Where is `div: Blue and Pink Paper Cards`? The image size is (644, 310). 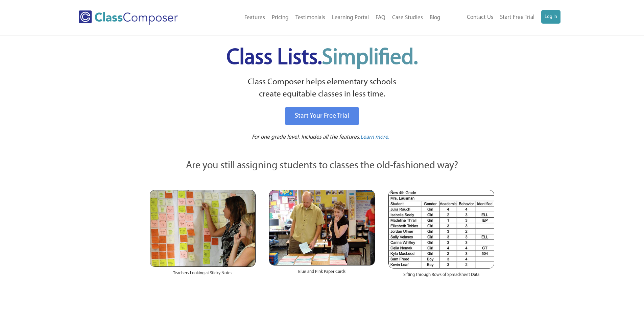 div: Blue and Pink Paper Cards is located at coordinates (322, 274).